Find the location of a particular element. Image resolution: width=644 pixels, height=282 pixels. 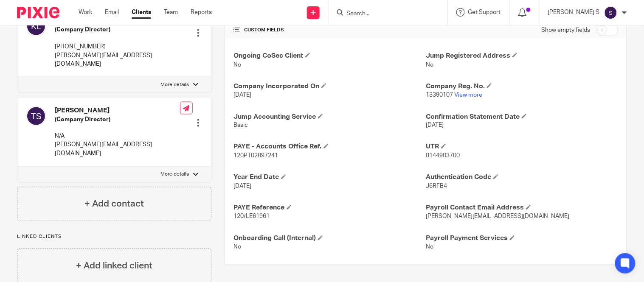

input: Search is located at coordinates (384, 14).